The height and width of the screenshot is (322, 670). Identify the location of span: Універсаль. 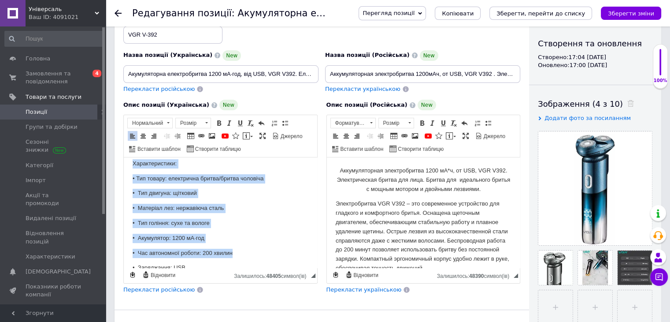
(62, 9).